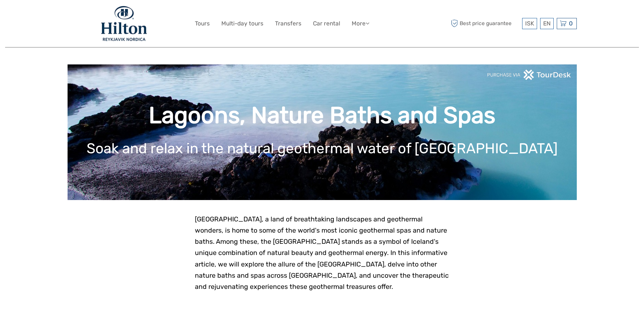 This screenshot has width=644, height=316. Describe the element at coordinates (529, 75) in the screenshot. I see `img: PurchaseViaTourDeskwhite.png` at that location.